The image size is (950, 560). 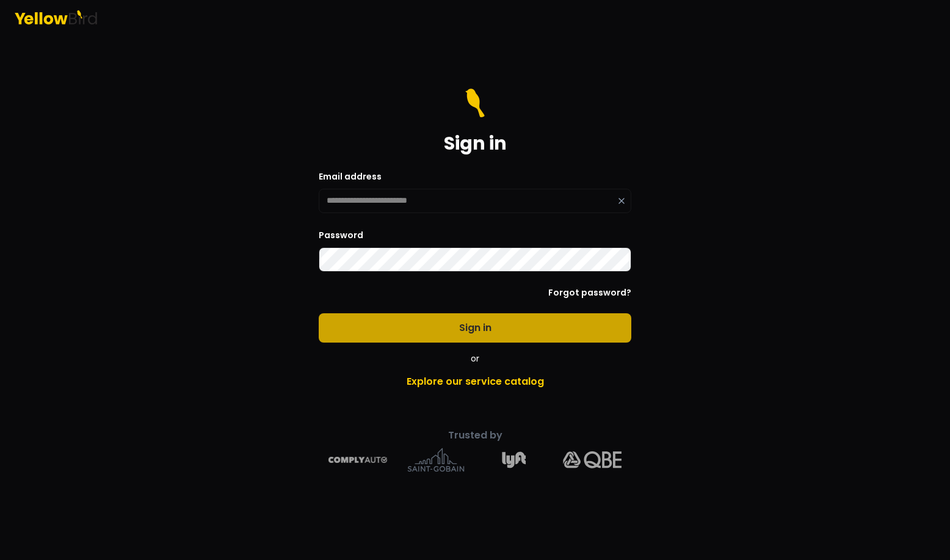 What do you see at coordinates (589, 293) in the screenshot?
I see `a: Forgot password?` at bounding box center [589, 293].